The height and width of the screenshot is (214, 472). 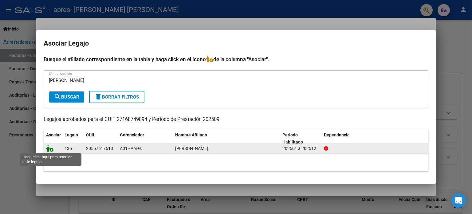 I want to click on div: 202501 a 202512, so click(x=301, y=148).